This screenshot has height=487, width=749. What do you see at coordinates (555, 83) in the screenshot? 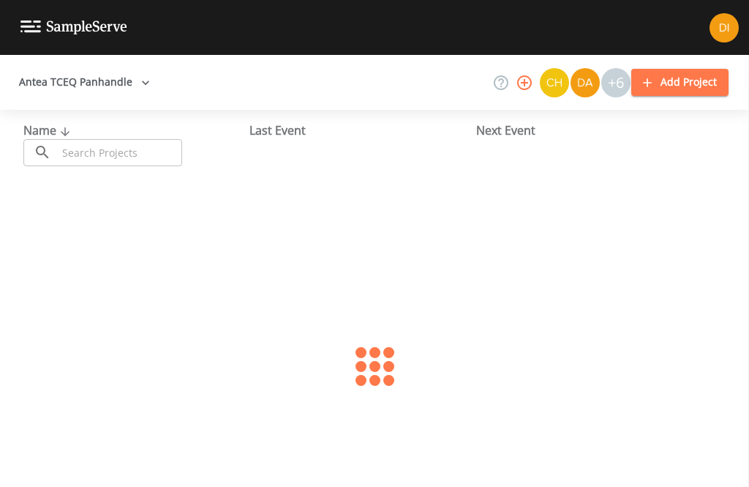
I see `div: Charles Medina` at bounding box center [555, 83].